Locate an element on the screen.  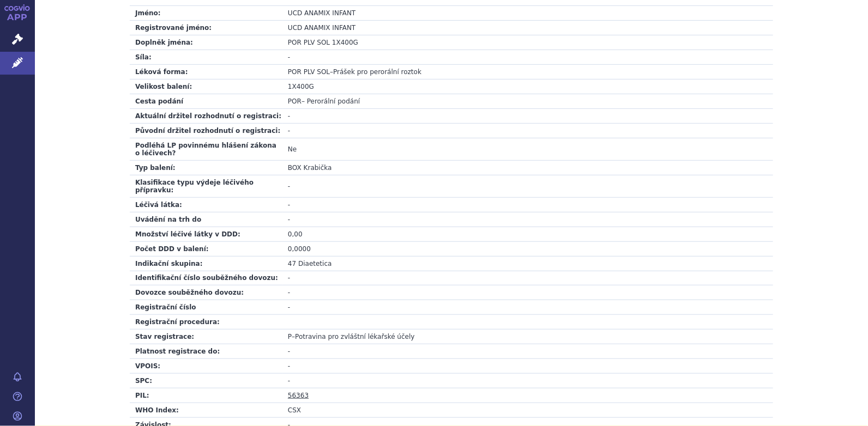
td: Identifikační číslo souběžného dovozu: is located at coordinates (206, 278).